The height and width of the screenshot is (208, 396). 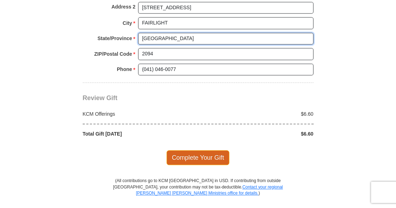 I want to click on strong: ZIP/Postal Code, so click(x=113, y=54).